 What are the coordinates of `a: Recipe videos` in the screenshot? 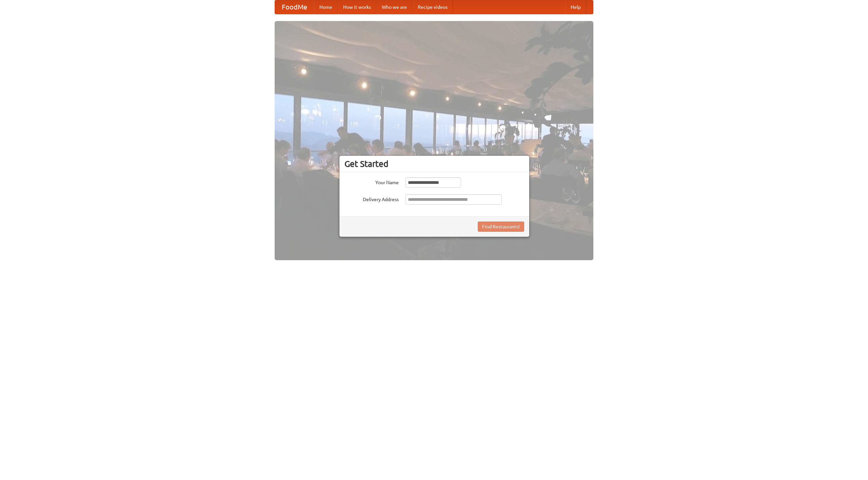 It's located at (433, 7).